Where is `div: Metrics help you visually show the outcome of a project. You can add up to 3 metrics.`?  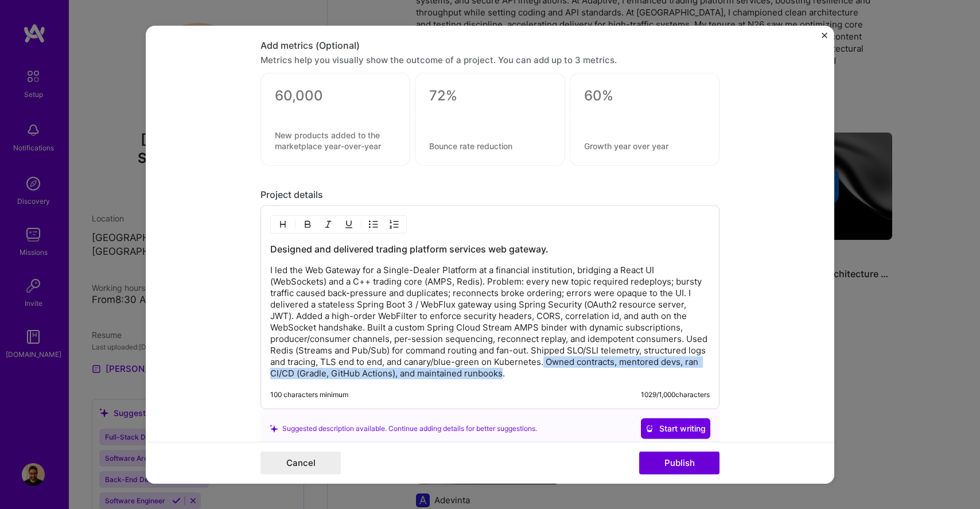
div: Metrics help you visually show the outcome of a project. You can add up to 3 metrics. is located at coordinates (490, 59).